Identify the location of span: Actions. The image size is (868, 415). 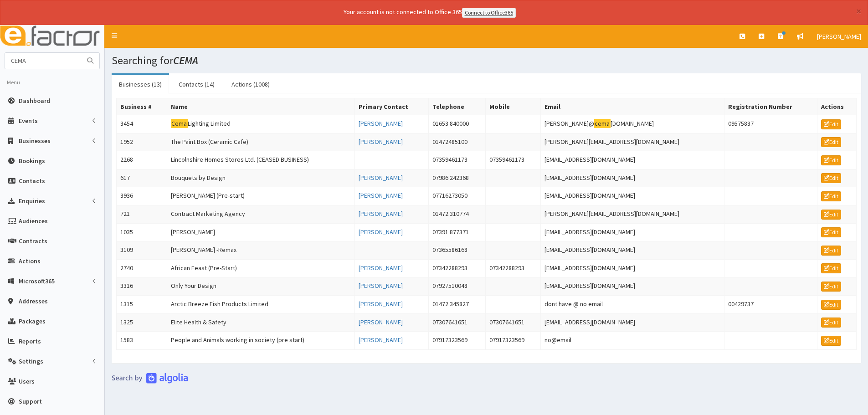
(30, 261).